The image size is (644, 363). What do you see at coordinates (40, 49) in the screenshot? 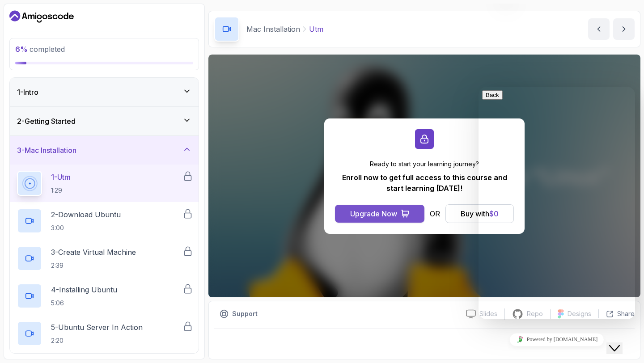
I see `span: completed` at bounding box center [40, 49].